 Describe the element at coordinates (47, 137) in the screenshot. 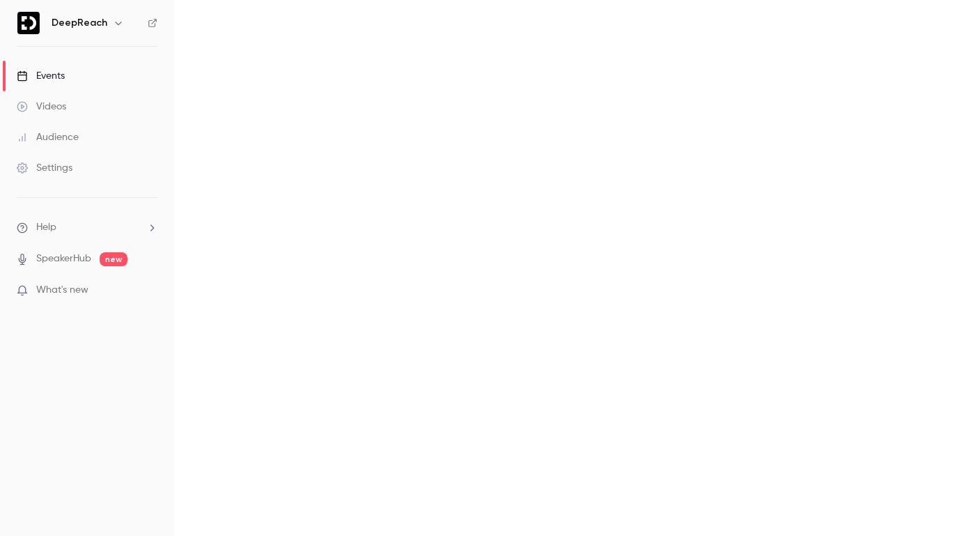

I see `div: Audience` at that location.